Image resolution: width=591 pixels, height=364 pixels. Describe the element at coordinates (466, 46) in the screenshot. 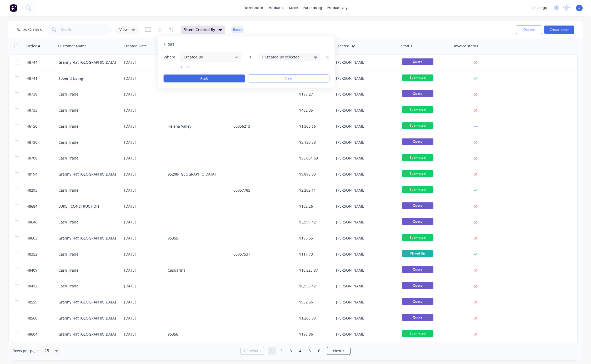

I see `div: Invoice status` at that location.